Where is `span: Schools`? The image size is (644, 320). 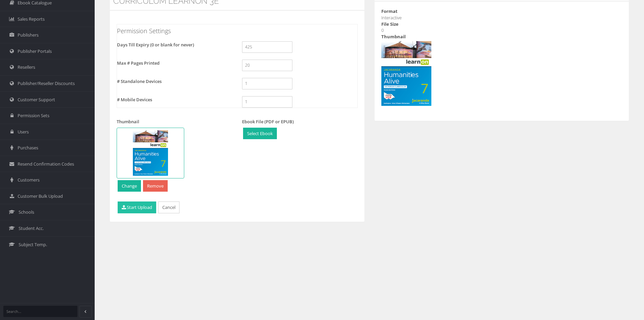
span: Schools is located at coordinates (26, 212).